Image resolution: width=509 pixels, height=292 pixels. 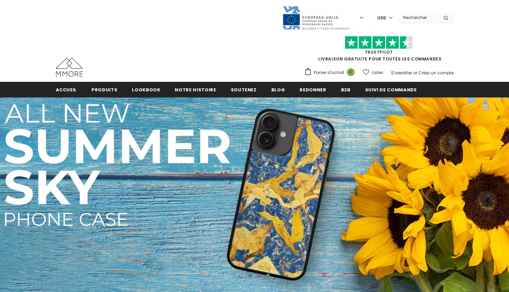 What do you see at coordinates (268, 276) in the screenshot?
I see `button: 4` at bounding box center [268, 276].